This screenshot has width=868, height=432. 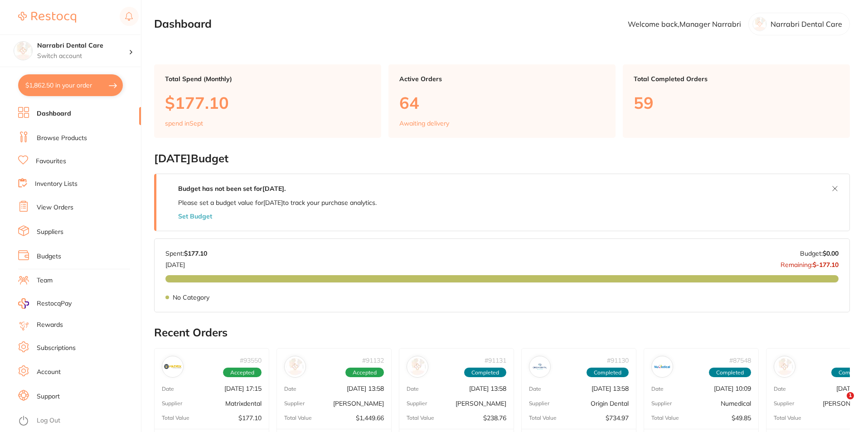 I want to click on button: Log Out, so click(x=78, y=421).